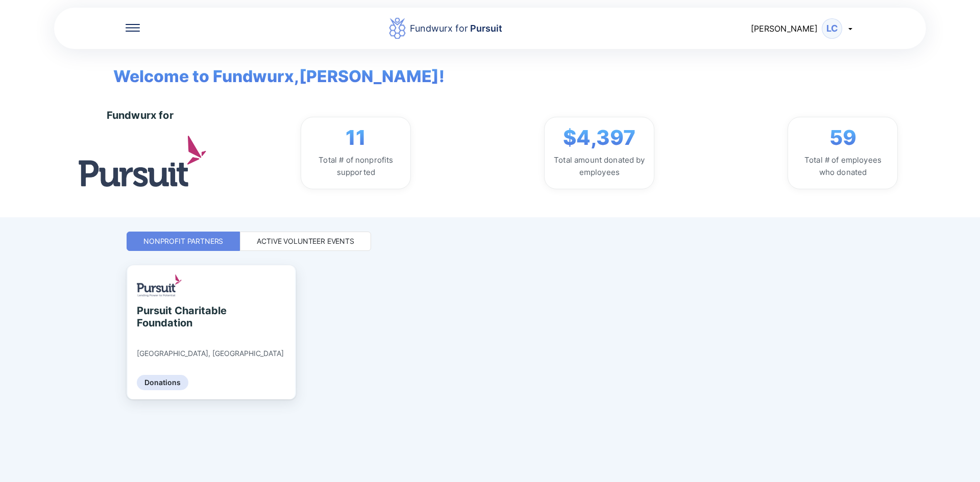  What do you see at coordinates (485, 28) in the screenshot?
I see `span: Pursuit` at bounding box center [485, 28].